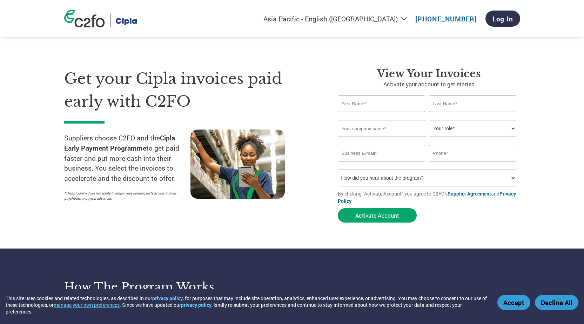  What do you see at coordinates (382, 164) in the screenshot?
I see `div: Inavlid Email Address` at bounding box center [382, 164].